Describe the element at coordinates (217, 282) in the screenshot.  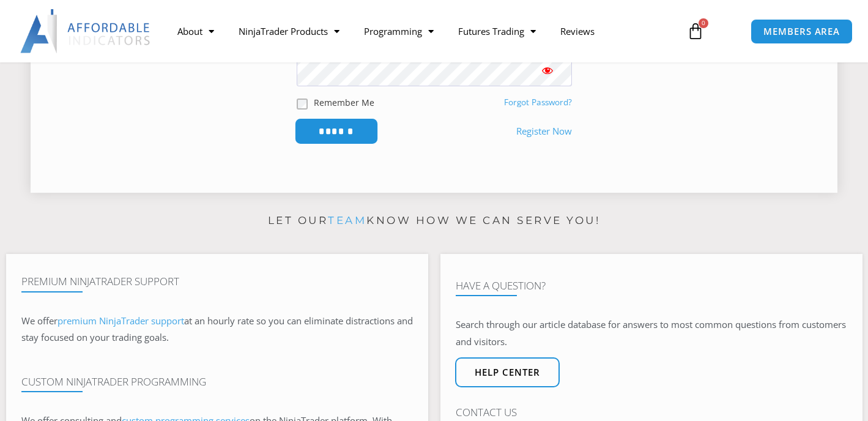
I see `h4: Premium NinjaTrader Support` at that location.